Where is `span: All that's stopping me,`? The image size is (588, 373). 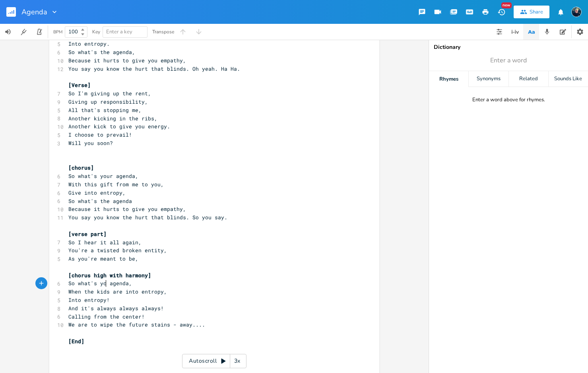
span: All that's stopping me, is located at coordinates (105, 110).